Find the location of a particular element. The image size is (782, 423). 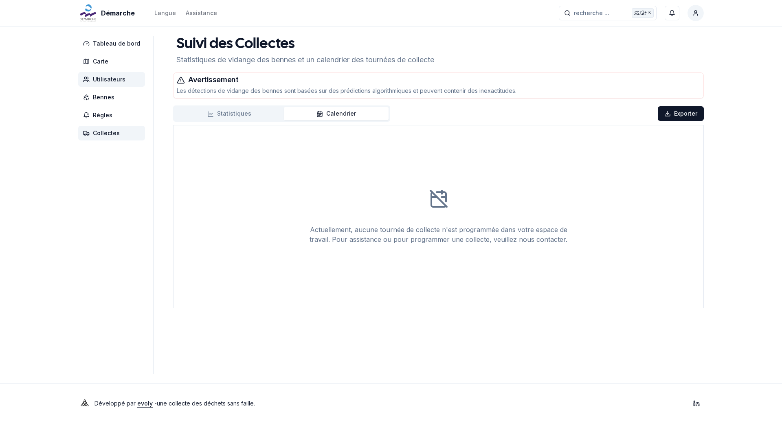

div: Exporter is located at coordinates (680, 114).